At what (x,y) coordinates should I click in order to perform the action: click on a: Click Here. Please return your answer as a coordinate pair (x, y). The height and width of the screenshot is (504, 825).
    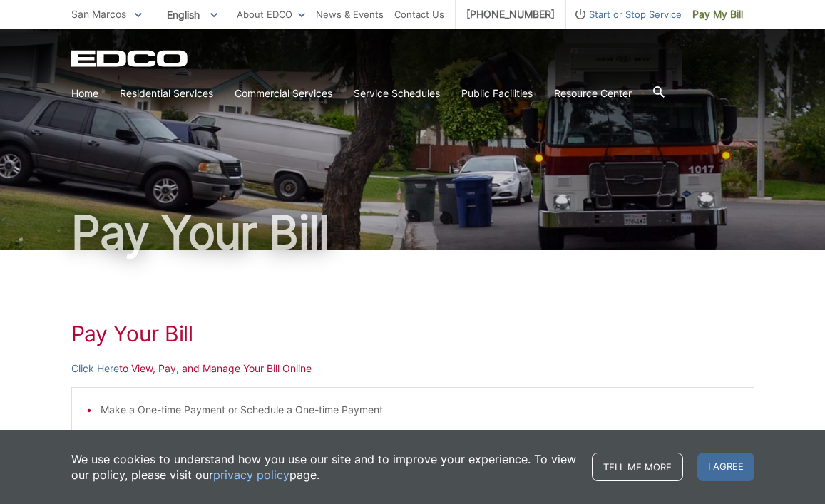
    Looking at the image, I should click on (95, 369).